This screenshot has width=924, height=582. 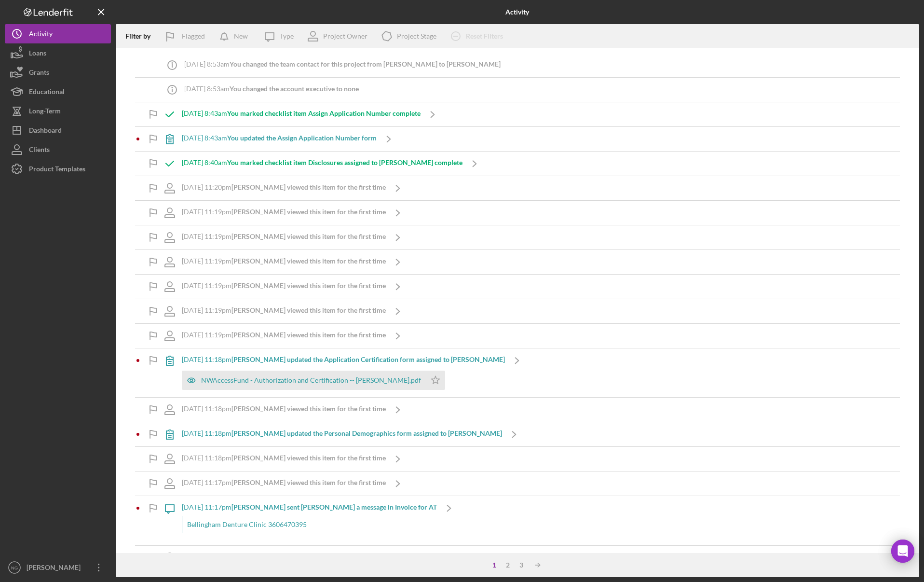 What do you see at coordinates (485, 36) in the screenshot?
I see `div: Reset Filters` at bounding box center [485, 36].